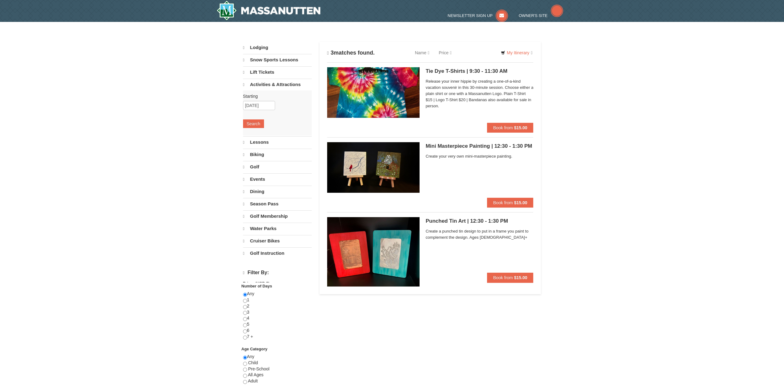 The height and width of the screenshot is (392, 784). I want to click on img: 6619869-1399-a357e133.jpg, so click(373, 251).